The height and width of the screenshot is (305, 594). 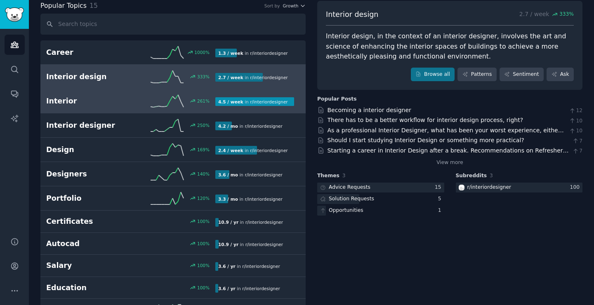 I want to click on div: Popular Posts, so click(x=337, y=99).